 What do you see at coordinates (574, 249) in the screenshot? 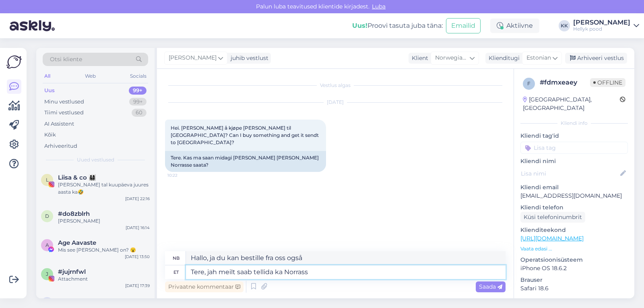
I see `p: Vaata edasi ...` at bounding box center [574, 249].